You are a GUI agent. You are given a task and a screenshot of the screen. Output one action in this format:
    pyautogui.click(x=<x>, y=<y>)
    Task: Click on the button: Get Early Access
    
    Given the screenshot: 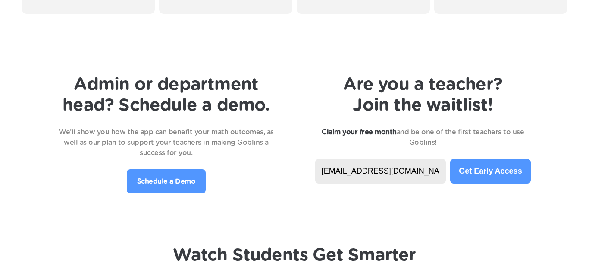 What is the action you would take?
    pyautogui.click(x=490, y=171)
    